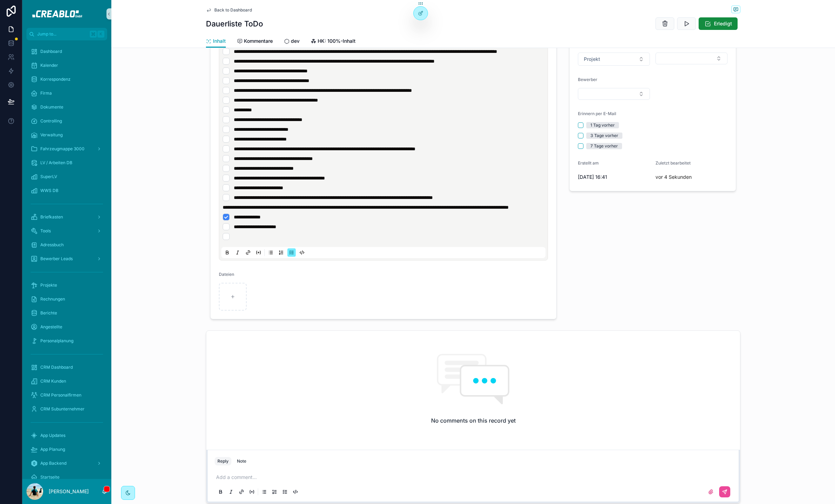  Describe the element at coordinates (67, 395) in the screenshot. I see `a: CRM Personalfirmen` at that location.